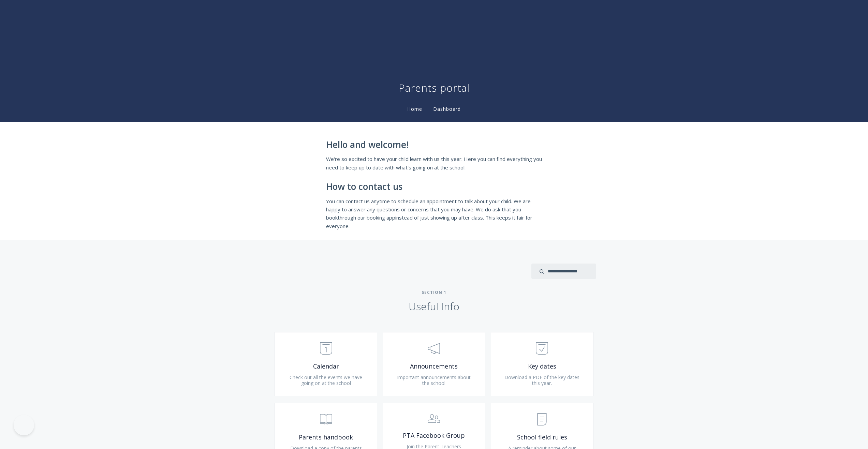 Image resolution: width=868 pixels, height=449 pixels. I want to click on a: Calendar Check out all the events we have going on at the school, so click(326, 364).